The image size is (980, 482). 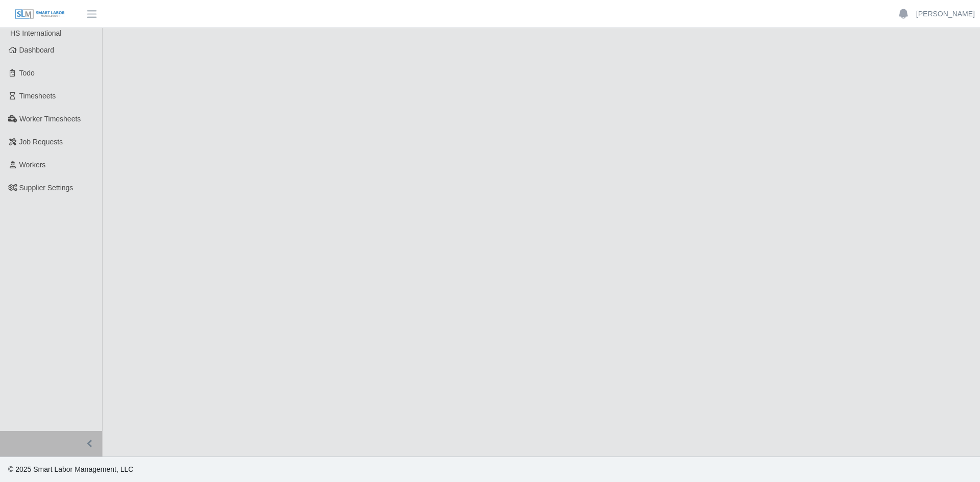 What do you see at coordinates (46, 188) in the screenshot?
I see `span: Supplier Settings` at bounding box center [46, 188].